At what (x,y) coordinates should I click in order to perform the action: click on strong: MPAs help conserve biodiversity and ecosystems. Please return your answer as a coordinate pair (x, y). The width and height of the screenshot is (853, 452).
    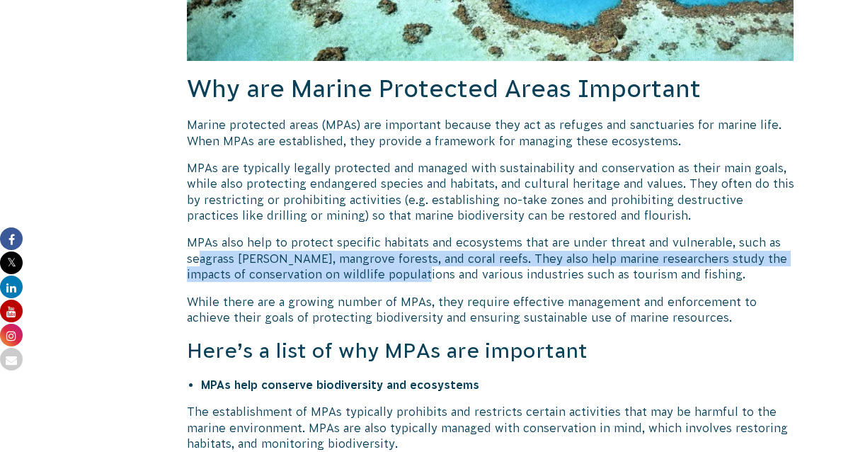
    Looking at the image, I should click on (340, 384).